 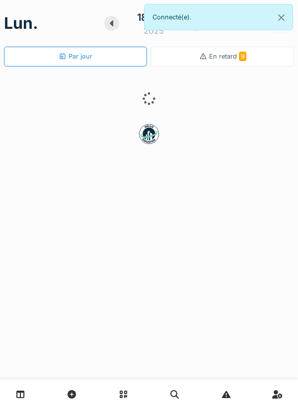 I want to click on span: 9, so click(x=242, y=56).